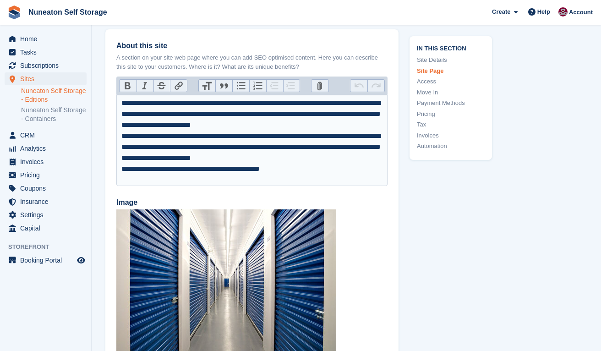 Image resolution: width=601 pixels, height=351 pixels. I want to click on button: Increase Level, so click(291, 86).